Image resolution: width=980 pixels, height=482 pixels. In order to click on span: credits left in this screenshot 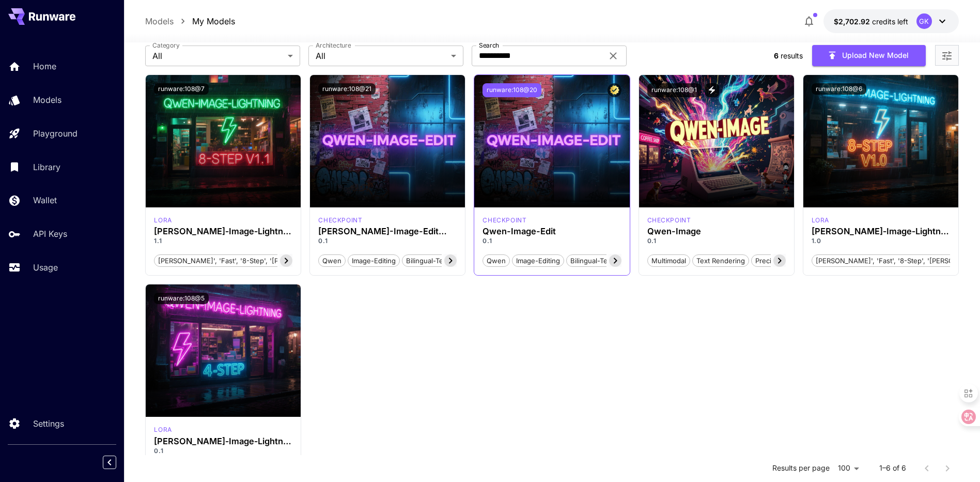, I will do `click(890, 21)`.